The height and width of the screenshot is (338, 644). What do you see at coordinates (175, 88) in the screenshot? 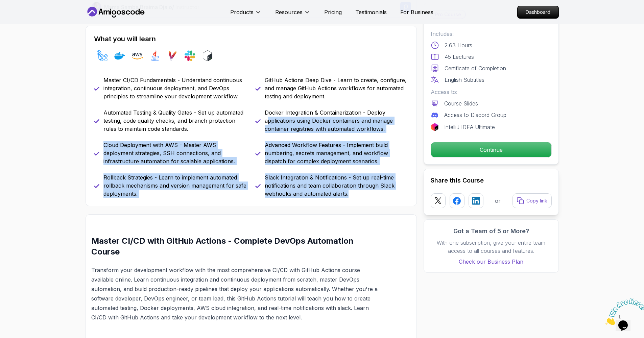
I see `p: Master CI/CD Fundamentals - Understand continuous integration, continuous deployment, and DevOps ...` at bounding box center [175, 88].